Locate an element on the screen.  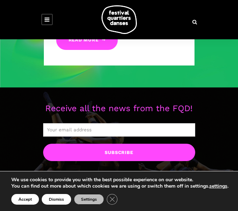
font: We use cookies to provide you with the best possible experience on our website. is located at coordinates (102, 179).